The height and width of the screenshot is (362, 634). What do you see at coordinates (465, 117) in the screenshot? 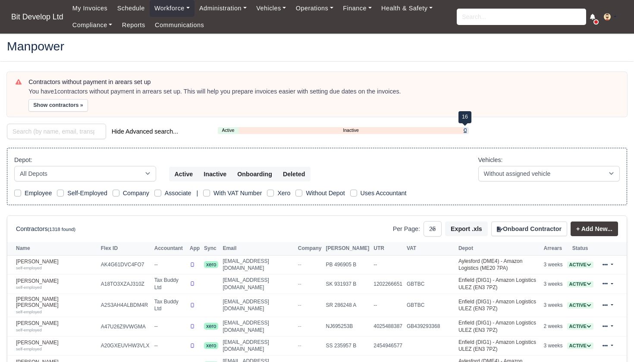
I see `div: 16` at bounding box center [465, 117].